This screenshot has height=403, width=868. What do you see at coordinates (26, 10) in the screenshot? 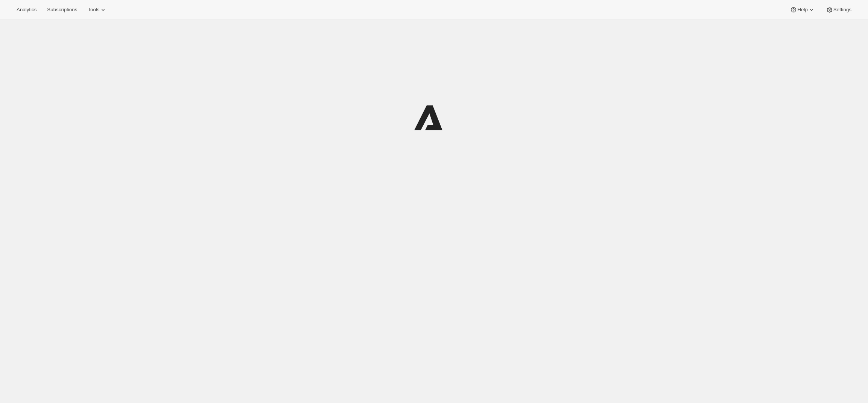
I see `span: Analytics` at bounding box center [26, 10].